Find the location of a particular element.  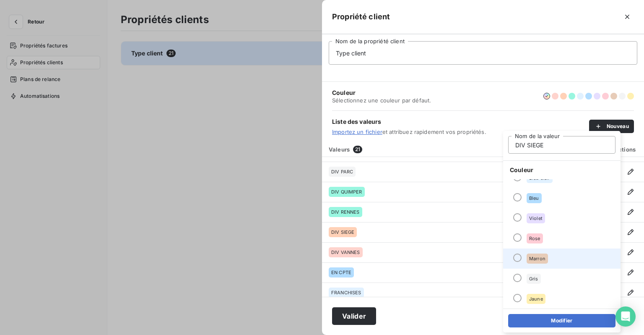

span: Gris is located at coordinates (534, 279).